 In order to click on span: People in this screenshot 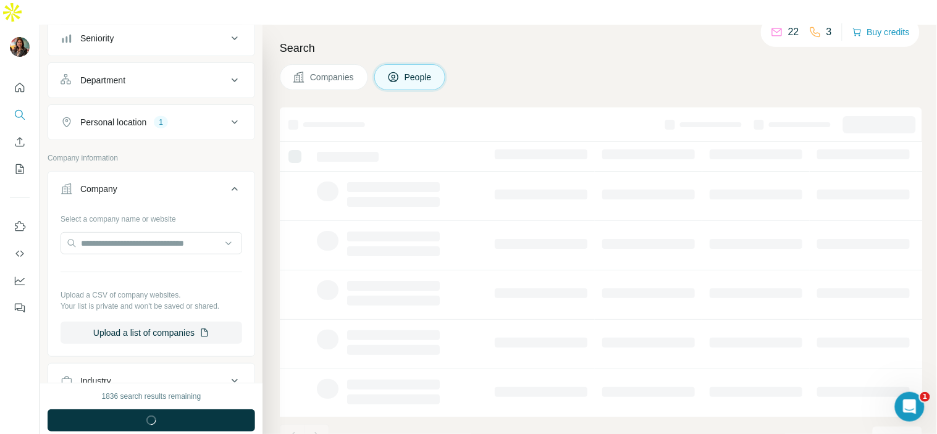, I will do `click(419, 77)`.